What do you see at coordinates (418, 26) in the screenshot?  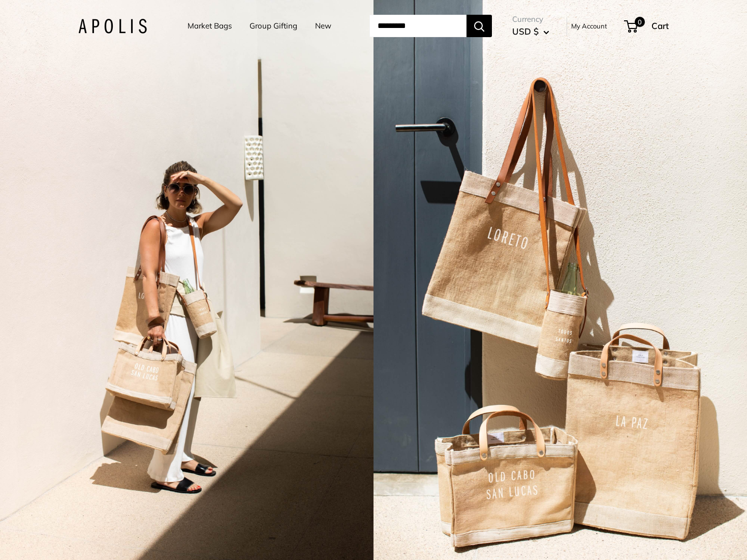 I see `input: Search...` at bounding box center [418, 26].